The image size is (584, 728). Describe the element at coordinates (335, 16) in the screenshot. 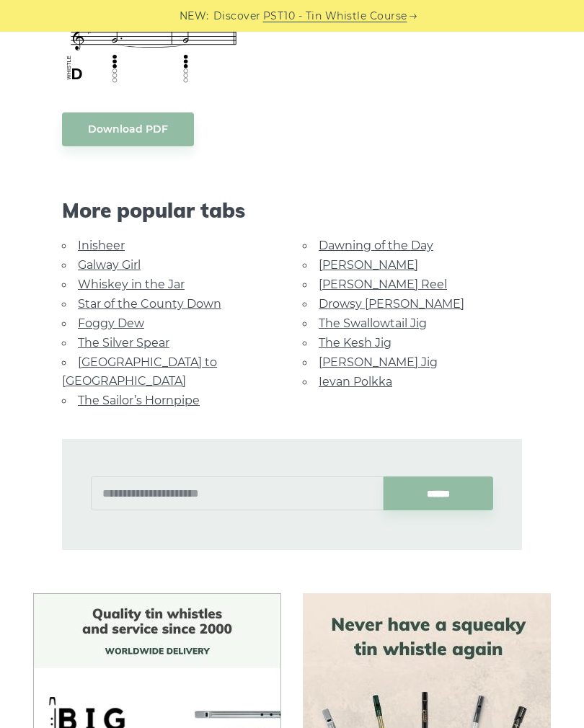

I see `a: PST10 - Tin Whistle Course` at that location.